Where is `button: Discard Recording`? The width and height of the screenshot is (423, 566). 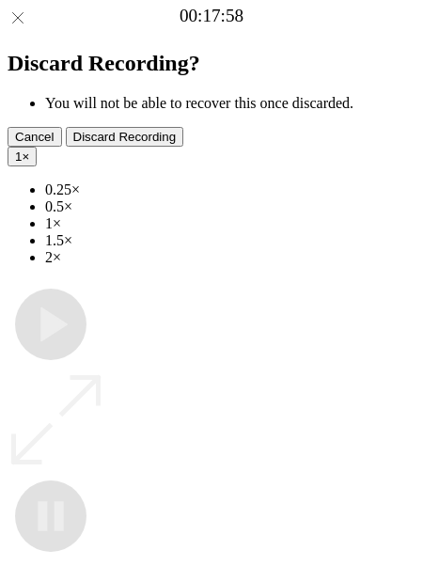 button: Discard Recording is located at coordinates (125, 136).